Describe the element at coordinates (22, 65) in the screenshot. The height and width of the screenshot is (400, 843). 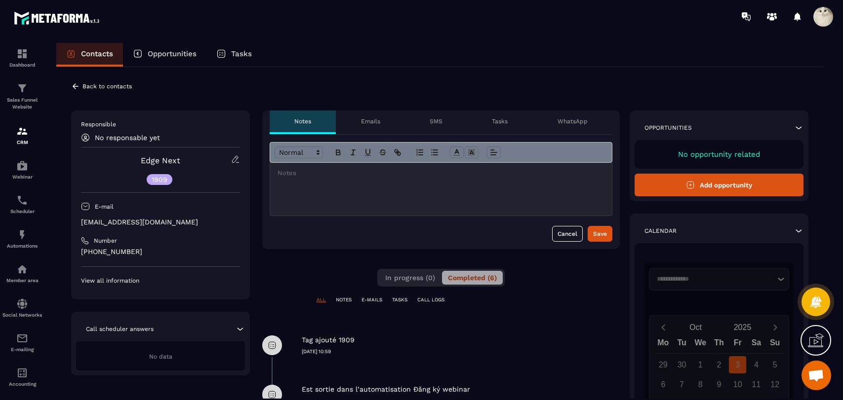
I see `p: Dashboard` at that location.